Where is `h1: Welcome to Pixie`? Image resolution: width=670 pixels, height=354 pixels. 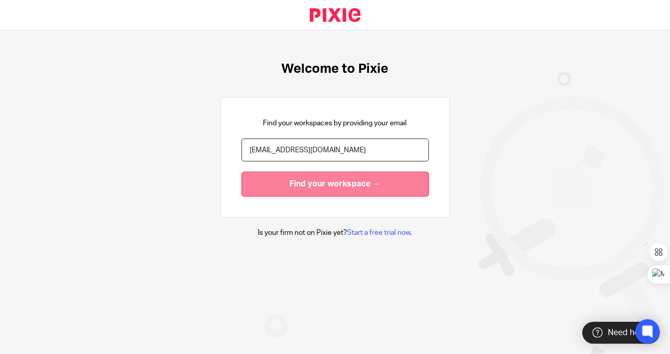
h1: Welcome to Pixie is located at coordinates (335, 69).